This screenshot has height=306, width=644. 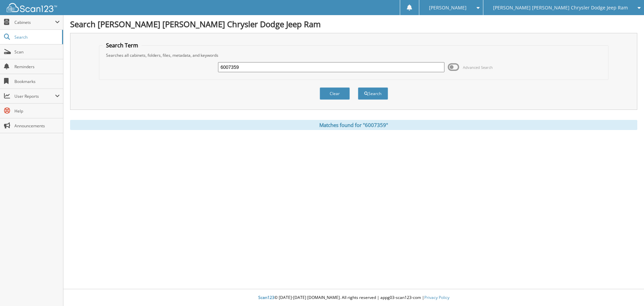 What do you see at coordinates (478, 67) in the screenshot?
I see `span: Advanced Search` at bounding box center [478, 67].